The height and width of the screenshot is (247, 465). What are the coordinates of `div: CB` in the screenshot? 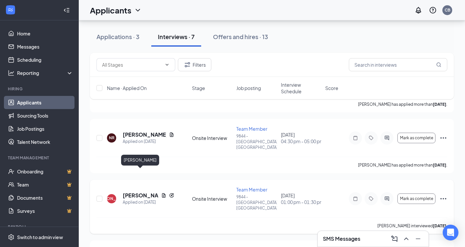 It's located at (447, 10).